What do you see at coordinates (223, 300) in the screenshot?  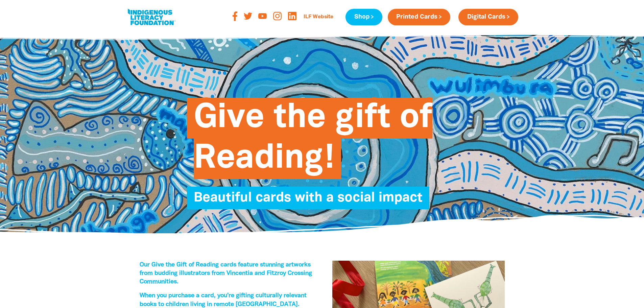 I see `span: When you purchase a card, you’re gifting culturally relevant books to children living in remote [...` at bounding box center [223, 300].